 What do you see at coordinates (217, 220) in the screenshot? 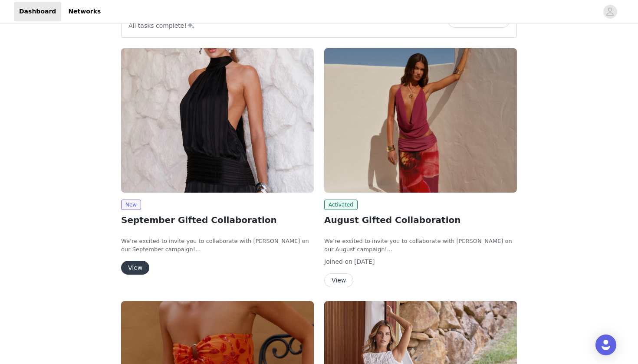
I see `h2: September Gifted Collaboration` at bounding box center [217, 220].